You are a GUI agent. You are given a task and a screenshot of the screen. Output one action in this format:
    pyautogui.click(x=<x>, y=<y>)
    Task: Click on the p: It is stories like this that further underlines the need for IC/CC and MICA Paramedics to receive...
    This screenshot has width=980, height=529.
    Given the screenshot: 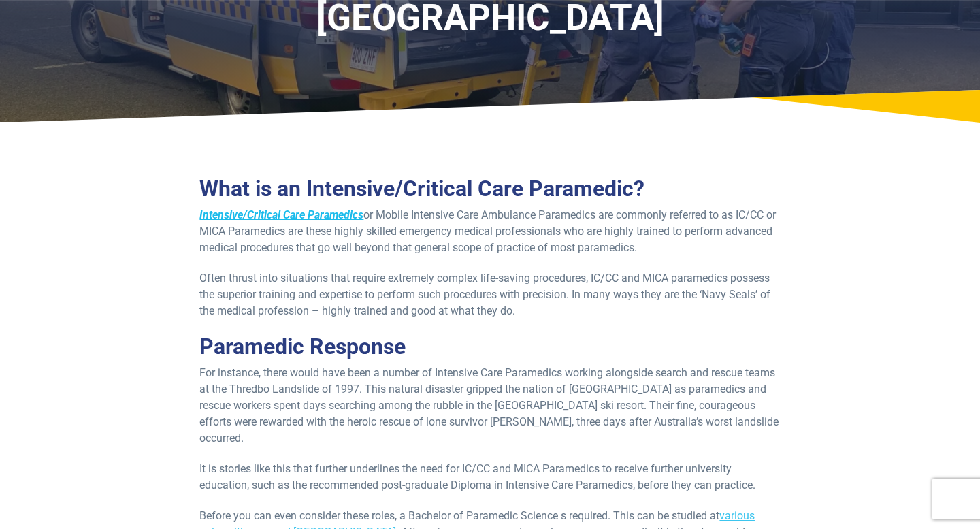 What is the action you would take?
    pyautogui.click(x=489, y=477)
    